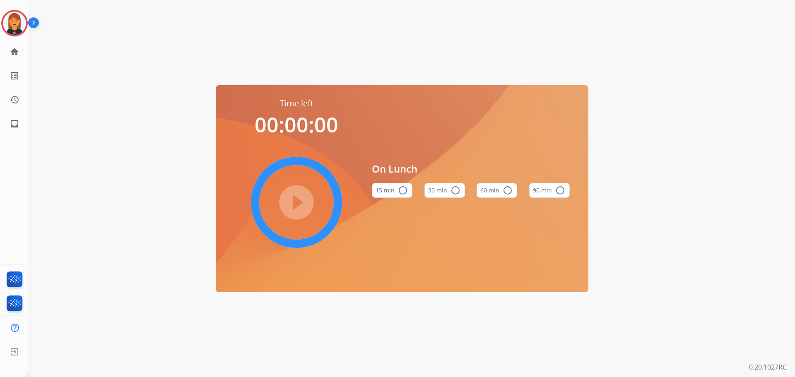 The image size is (795, 377). Describe the element at coordinates (14, 23) in the screenshot. I see `img: avatar` at that location.